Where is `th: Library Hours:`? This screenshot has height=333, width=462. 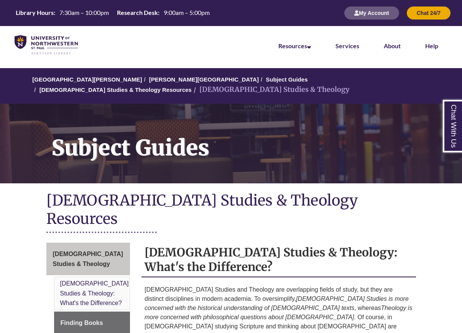
th: Library Hours: is located at coordinates (34, 13).